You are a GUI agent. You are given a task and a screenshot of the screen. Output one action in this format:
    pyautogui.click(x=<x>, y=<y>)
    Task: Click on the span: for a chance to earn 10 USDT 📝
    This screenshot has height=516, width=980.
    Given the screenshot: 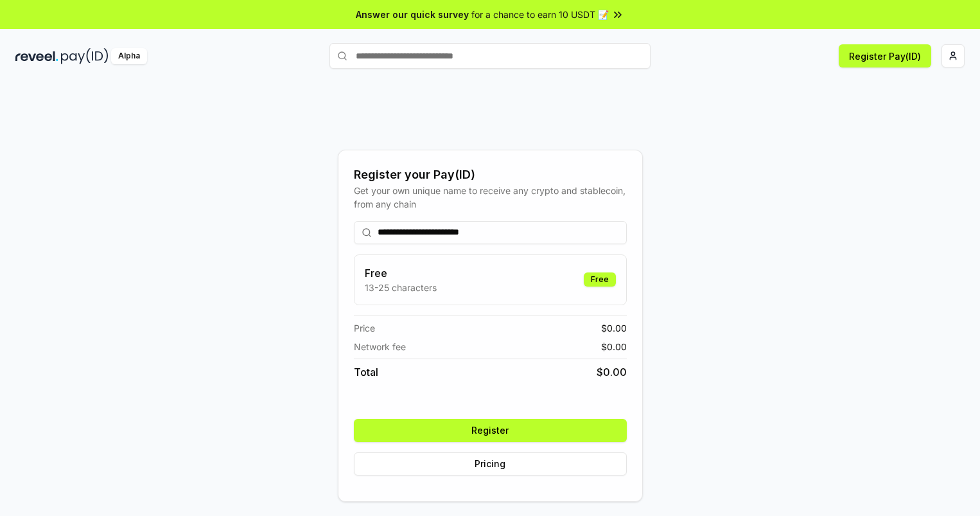 What is the action you would take?
    pyautogui.click(x=540, y=14)
    